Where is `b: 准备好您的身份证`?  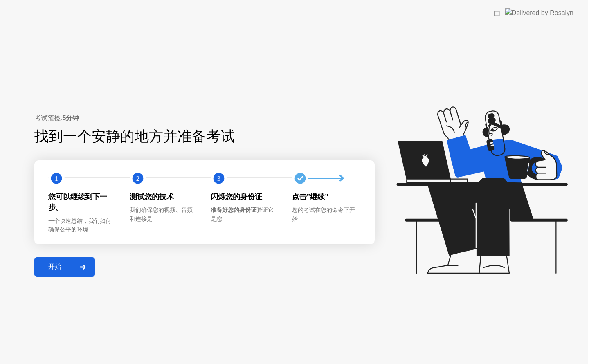 b: 准备好您的身份证 is located at coordinates (233, 210).